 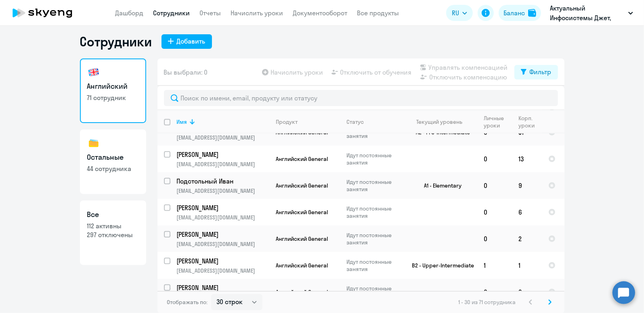 What do you see at coordinates (113, 91) in the screenshot?
I see `a: Английский71 сотрудник` at bounding box center [113, 91].